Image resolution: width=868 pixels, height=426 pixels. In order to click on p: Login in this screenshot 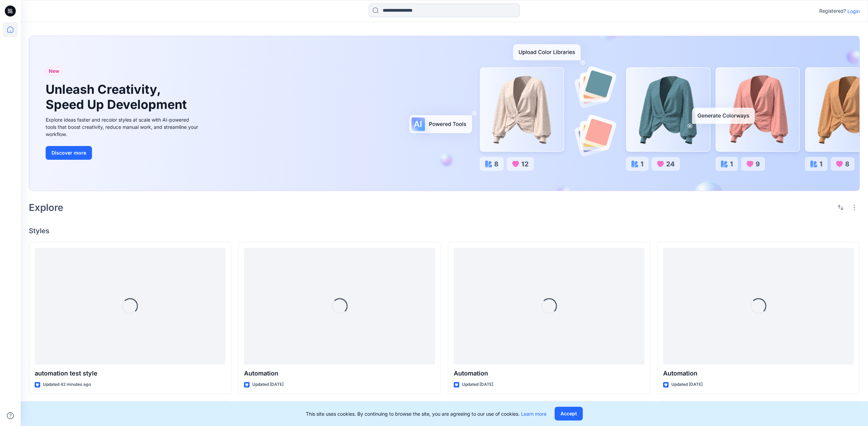, I will do `click(854, 11)`.